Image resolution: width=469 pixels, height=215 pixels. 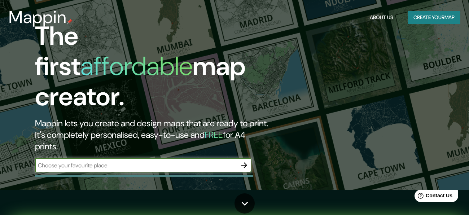 What do you see at coordinates (214, 135) in the screenshot?
I see `h5: FREE` at bounding box center [214, 135].